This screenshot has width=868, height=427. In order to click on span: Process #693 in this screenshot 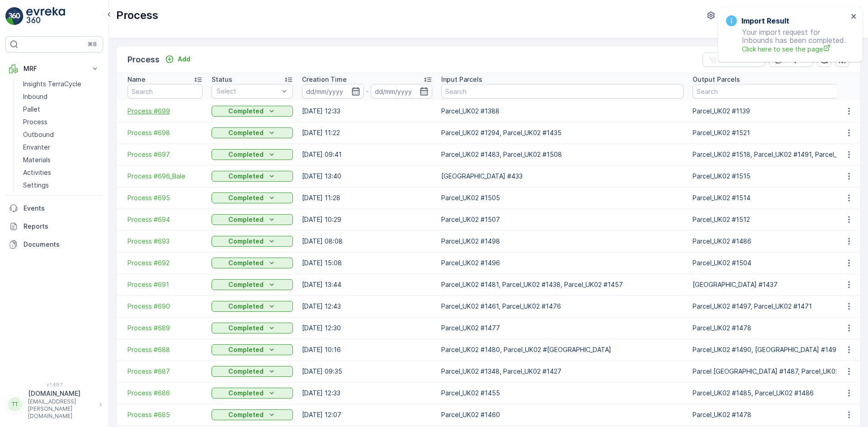, I will do `click(165, 241)`.